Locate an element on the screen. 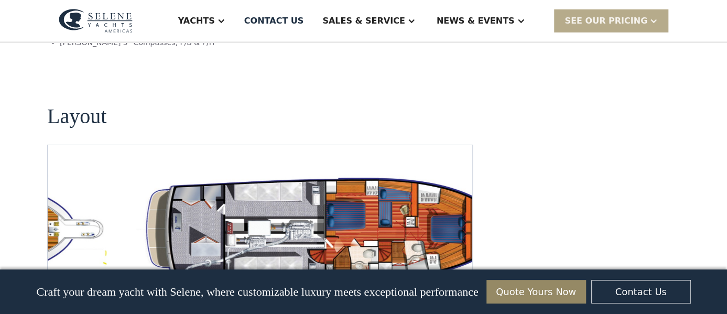 This screenshot has height=314, width=727. div: Yachts is located at coordinates (196, 21).